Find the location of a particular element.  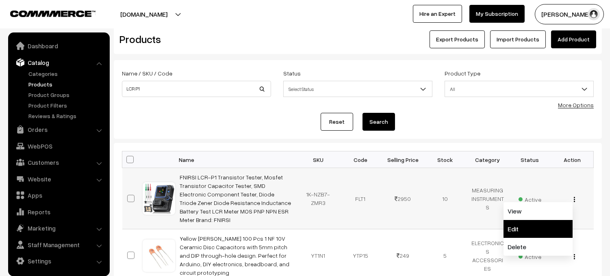

td: 10 is located at coordinates (445, 199).